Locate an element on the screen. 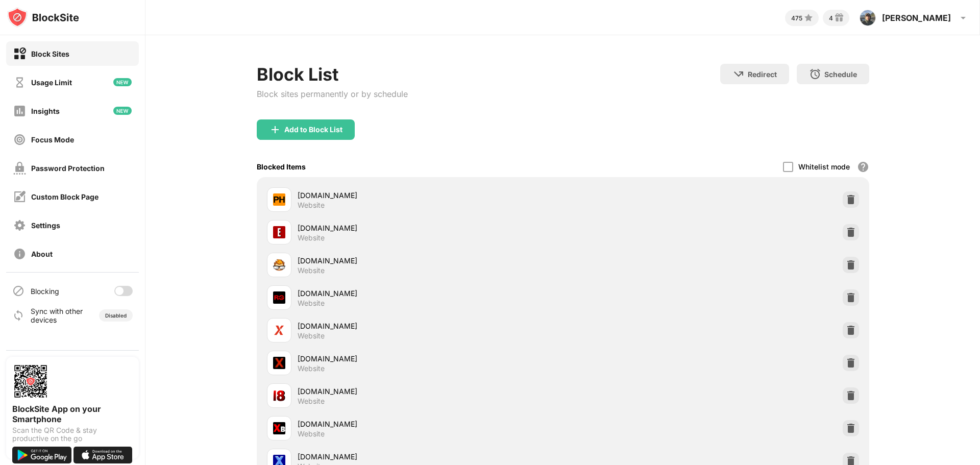 The width and height of the screenshot is (980, 465). img: logo-blocksite.svg is located at coordinates (43, 17).